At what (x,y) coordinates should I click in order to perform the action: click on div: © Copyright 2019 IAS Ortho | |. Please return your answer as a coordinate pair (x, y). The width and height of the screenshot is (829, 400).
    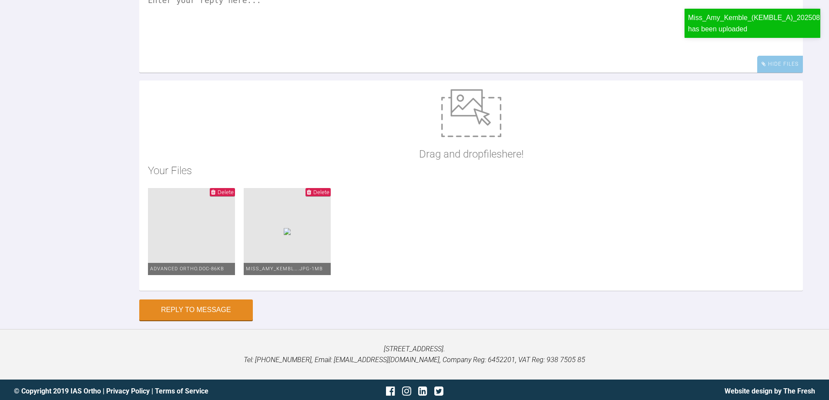
    Looking at the image, I should click on (148, 391).